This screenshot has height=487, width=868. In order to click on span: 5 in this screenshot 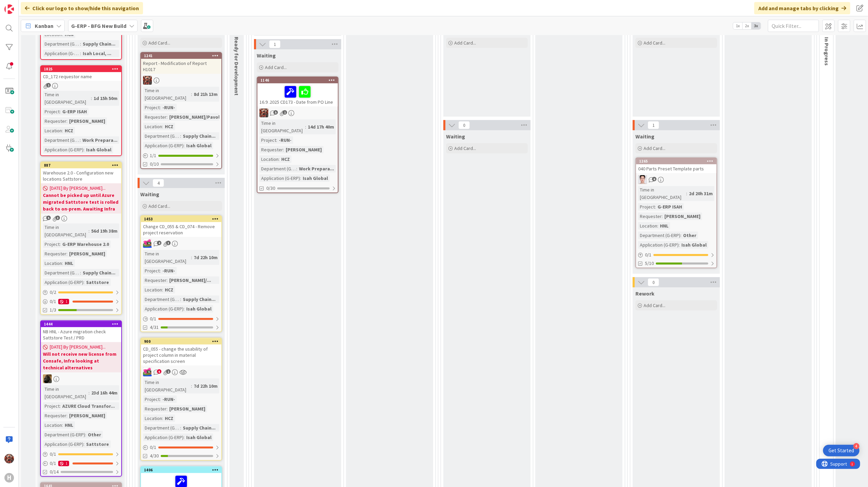, I will do `click(48, 218)`.